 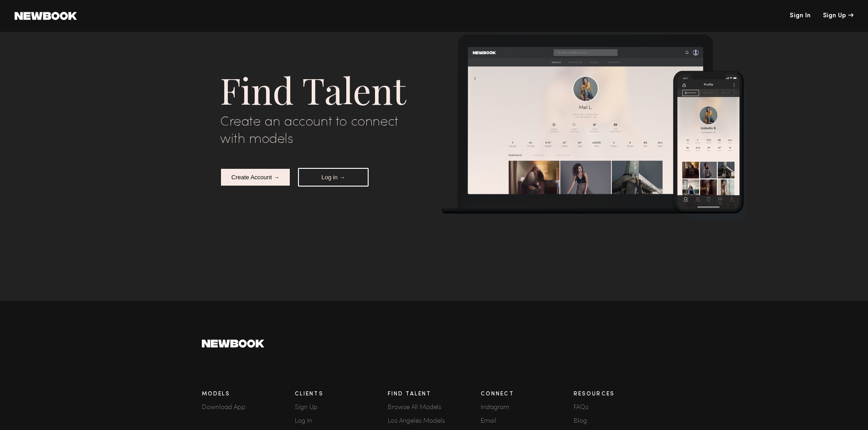 What do you see at coordinates (323, 131) in the screenshot?
I see `div: Create an account to connect with models` at bounding box center [323, 131].